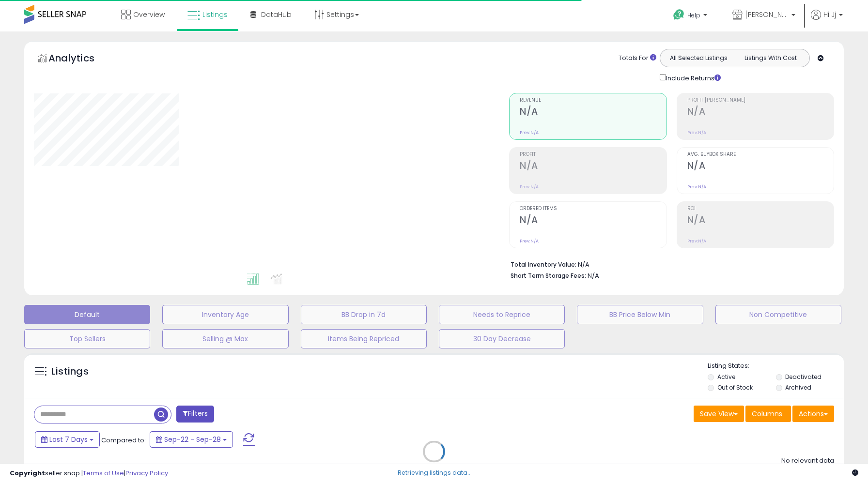 This screenshot has width=868, height=483. What do you see at coordinates (502, 315) in the screenshot?
I see `button: Needs to Reprice` at bounding box center [502, 315].